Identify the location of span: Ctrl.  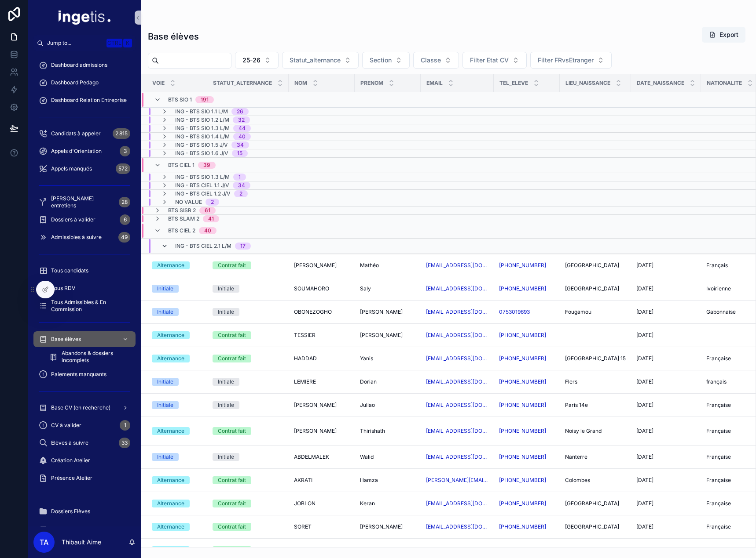
(115, 43).